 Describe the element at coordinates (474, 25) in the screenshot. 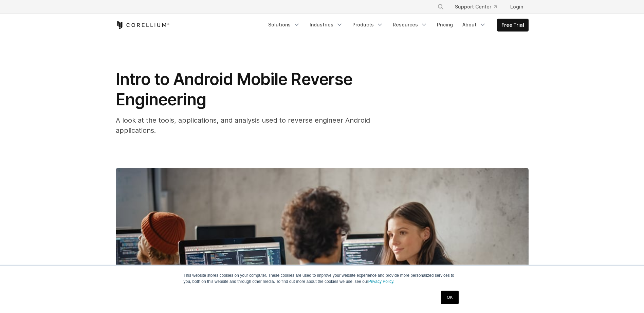

I see `a: About` at that location.